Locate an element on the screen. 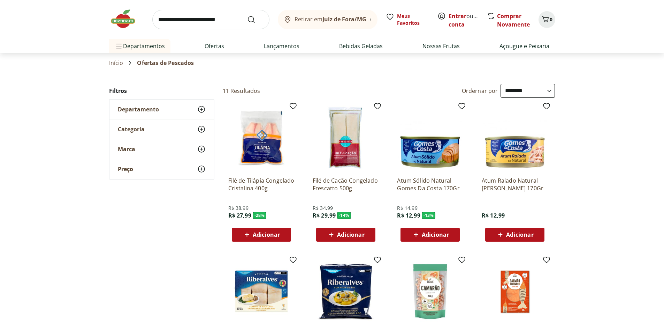 The image size is (664, 330). b: Juiz de Fora/MG is located at coordinates (345, 19).